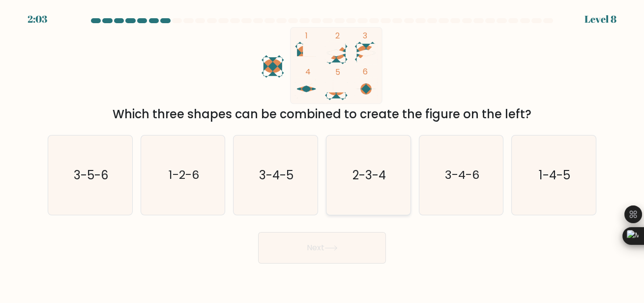 Image resolution: width=644 pixels, height=303 pixels. I want to click on tspan: 2, so click(338, 36).